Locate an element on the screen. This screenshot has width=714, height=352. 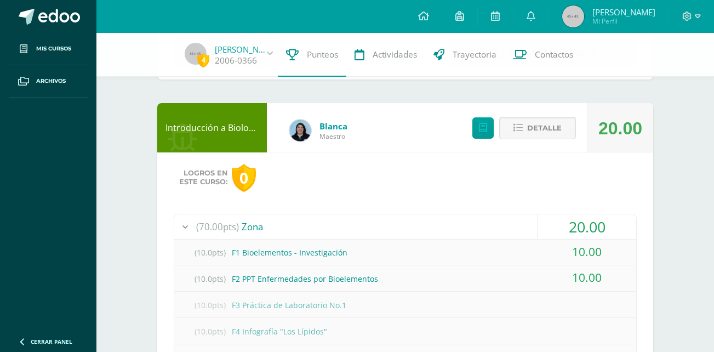
a: Contactos is located at coordinates (543, 55).